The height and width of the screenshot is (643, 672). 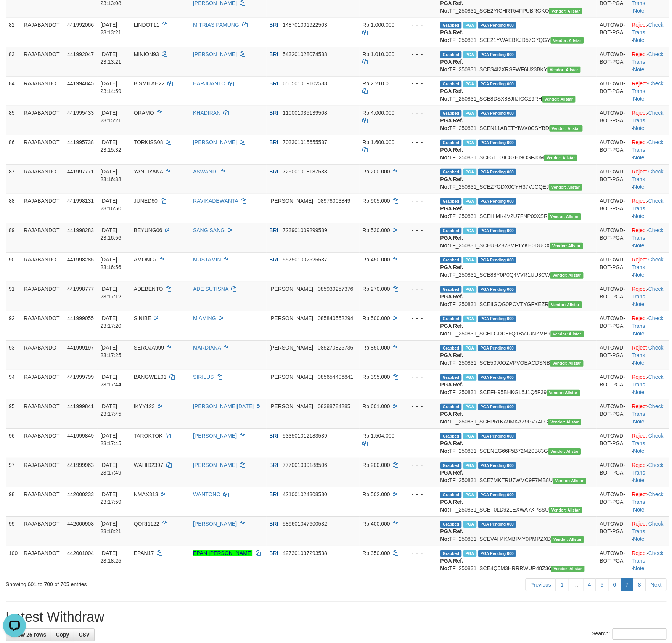 I want to click on span: Copy 110001035139508 to clipboard, so click(x=305, y=113).